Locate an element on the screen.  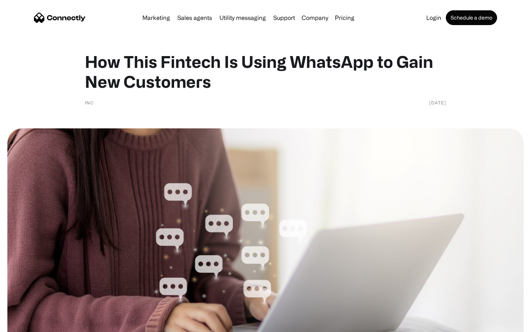
a: Login is located at coordinates (434, 18).